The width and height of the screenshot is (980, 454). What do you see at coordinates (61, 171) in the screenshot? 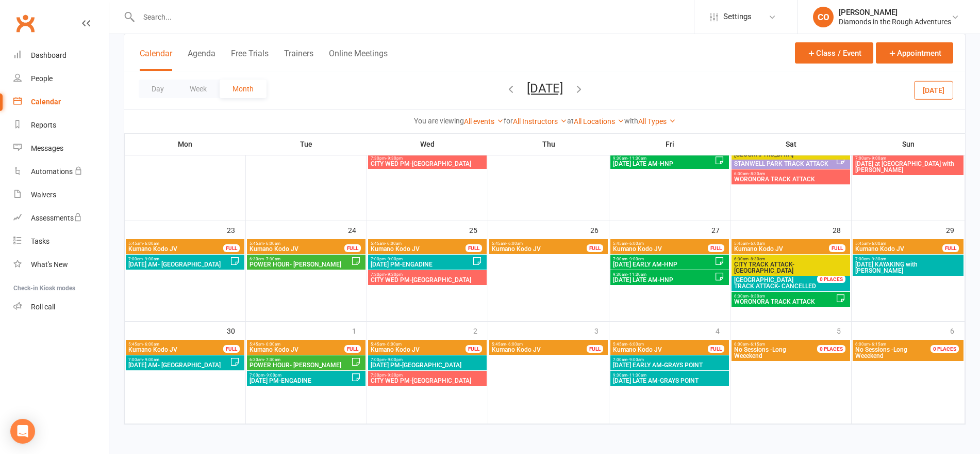
I see `a: Automations` at bounding box center [61, 171].